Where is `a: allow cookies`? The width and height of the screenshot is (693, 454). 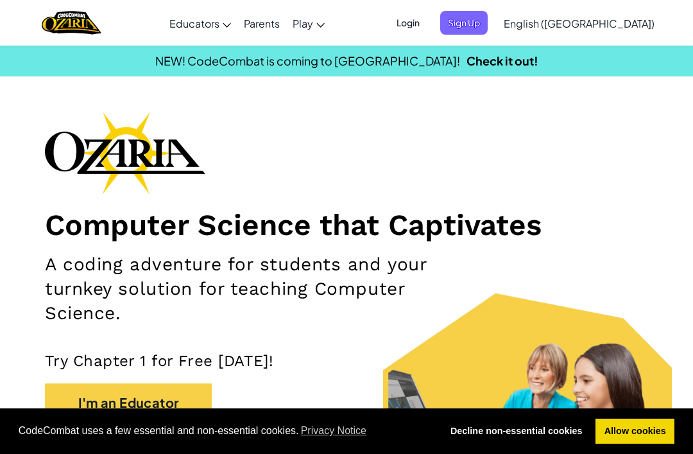
a: allow cookies is located at coordinates (634, 431).